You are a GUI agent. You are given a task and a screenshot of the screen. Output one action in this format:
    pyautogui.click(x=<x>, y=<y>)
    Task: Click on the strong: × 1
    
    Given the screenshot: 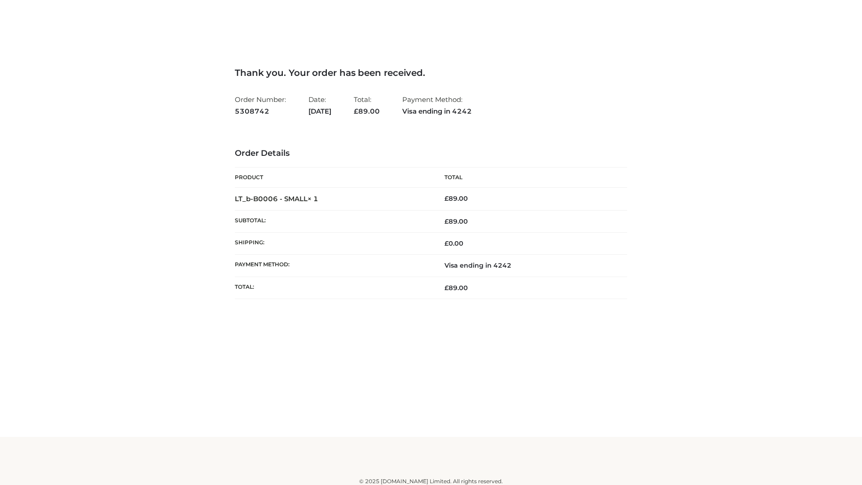 What is the action you would take?
    pyautogui.click(x=313, y=198)
    